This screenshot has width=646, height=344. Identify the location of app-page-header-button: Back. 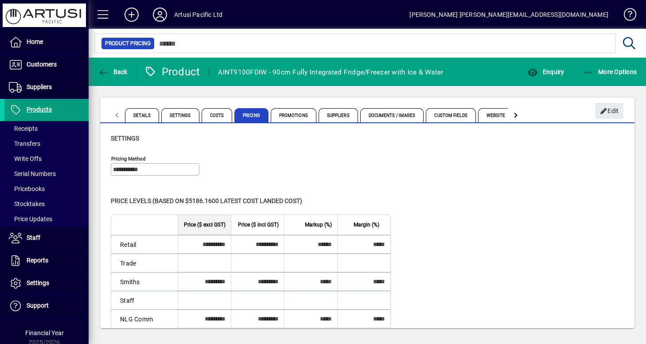
(113, 72).